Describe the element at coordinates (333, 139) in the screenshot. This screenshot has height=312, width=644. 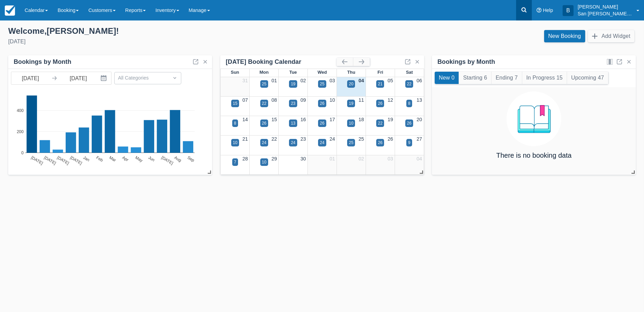
I see `a: 24` at that location.